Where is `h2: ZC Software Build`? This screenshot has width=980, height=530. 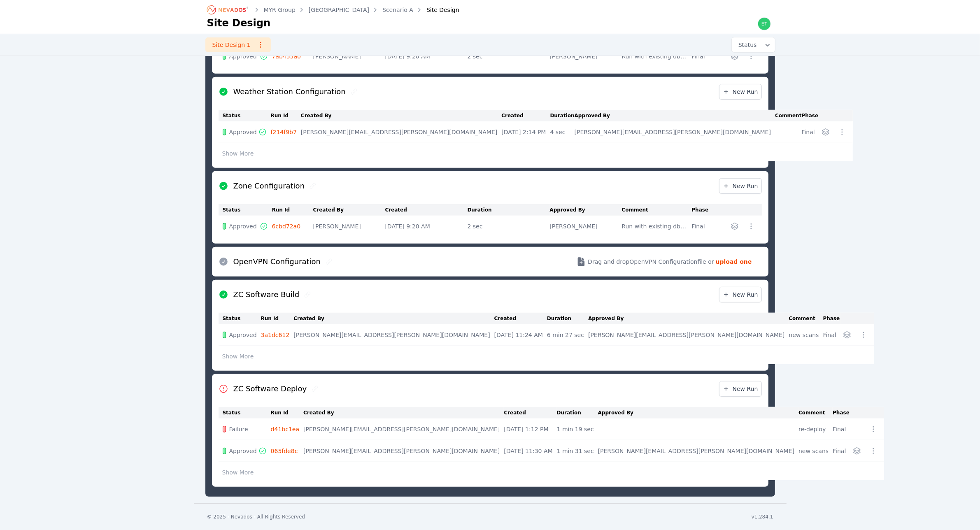 h2: ZC Software Build is located at coordinates (266, 295).